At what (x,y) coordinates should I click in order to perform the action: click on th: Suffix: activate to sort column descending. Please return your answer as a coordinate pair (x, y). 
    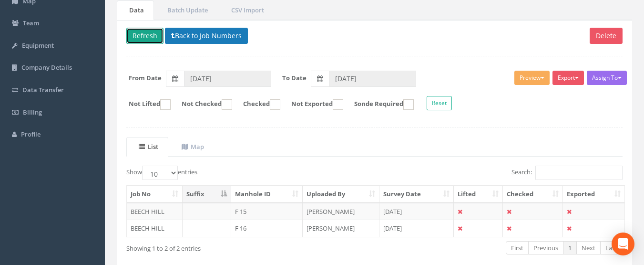
    Looking at the image, I should click on (207, 194).